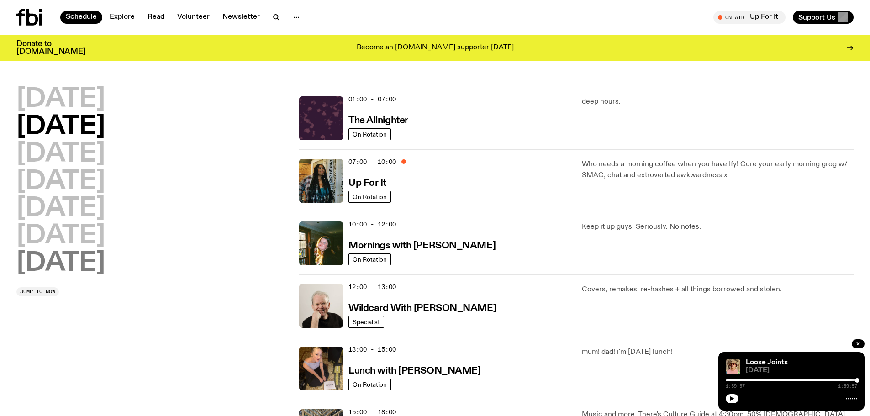 Image resolution: width=870 pixels, height=416 pixels. Describe the element at coordinates (372, 99) in the screenshot. I see `span: 01:00 - 07:00` at that location.